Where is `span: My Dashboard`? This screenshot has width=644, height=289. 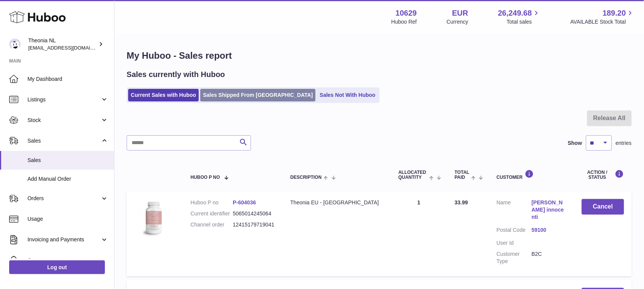 span: My Dashboard is located at coordinates (68, 79).